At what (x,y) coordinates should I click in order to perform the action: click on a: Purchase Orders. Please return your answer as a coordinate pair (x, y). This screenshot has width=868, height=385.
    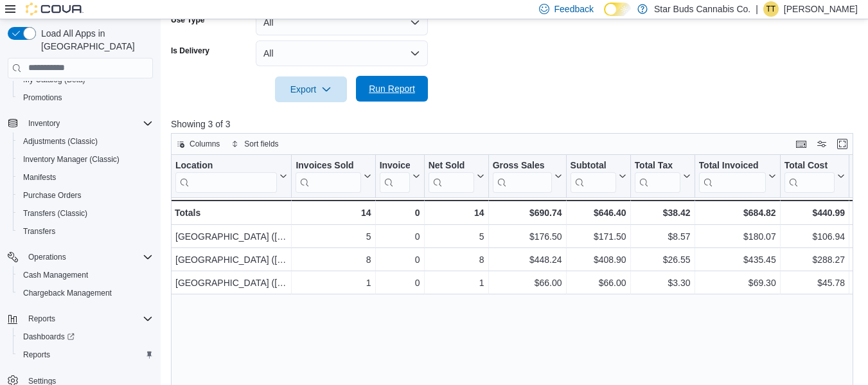
    Looking at the image, I should click on (52, 195).